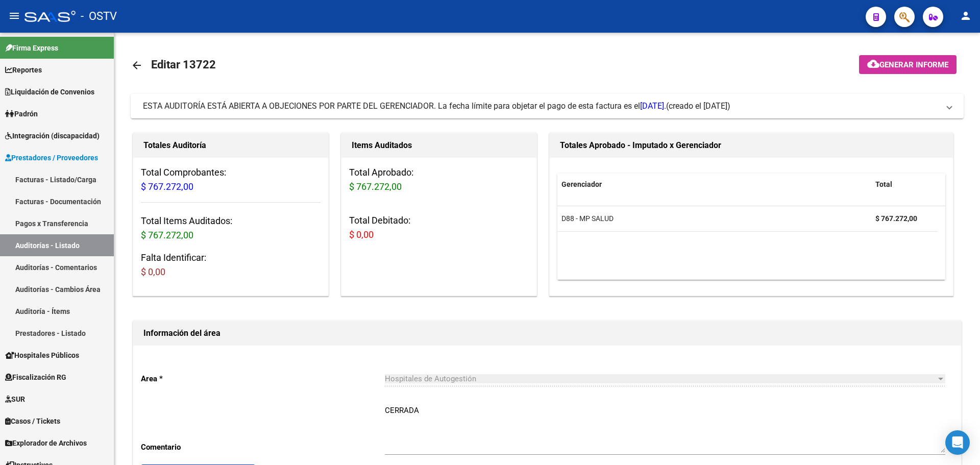 The height and width of the screenshot is (465, 980). What do you see at coordinates (183, 64) in the screenshot?
I see `span: Editar 13722` at bounding box center [183, 64].